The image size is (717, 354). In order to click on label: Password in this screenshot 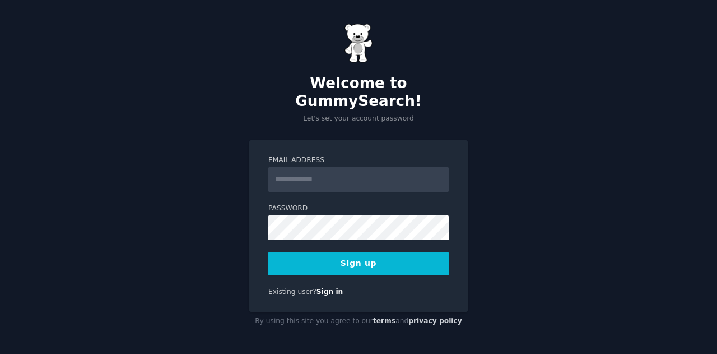, I will do `click(359, 208)`.